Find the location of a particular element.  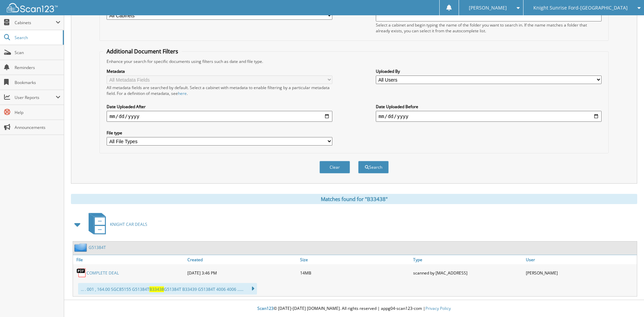

div: All metadata fields are searched by default. Select a cabinet with metadata to enable filtering b... is located at coordinates (220, 91).